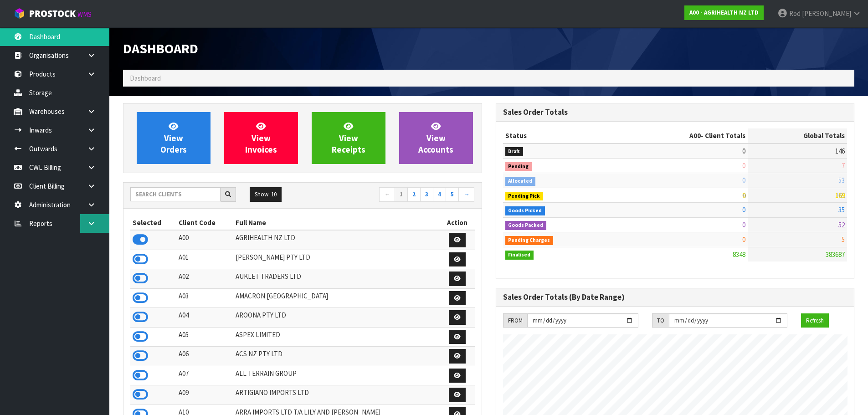  I want to click on span: Finalised, so click(520, 255).